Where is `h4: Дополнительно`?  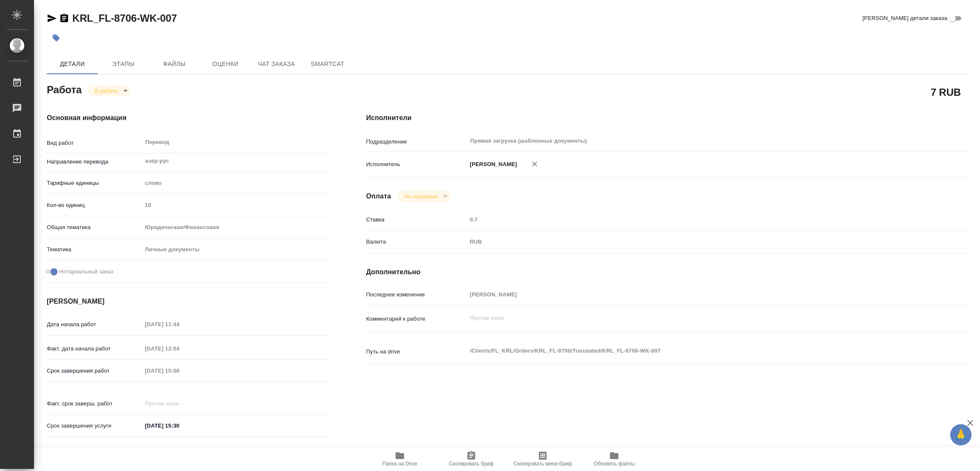 h4: Дополнительно is located at coordinates (668, 272).